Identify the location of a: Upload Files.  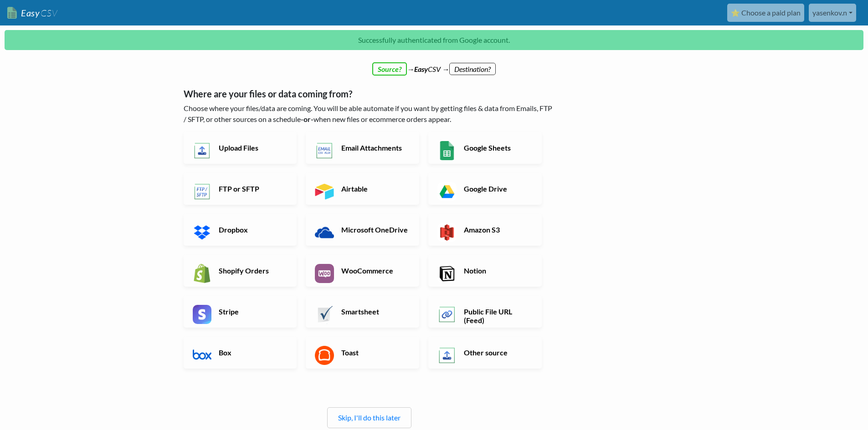
(240, 148).